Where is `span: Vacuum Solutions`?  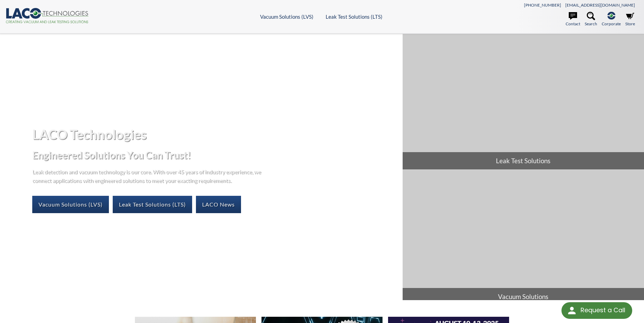 span: Vacuum Solutions is located at coordinates (523, 297).